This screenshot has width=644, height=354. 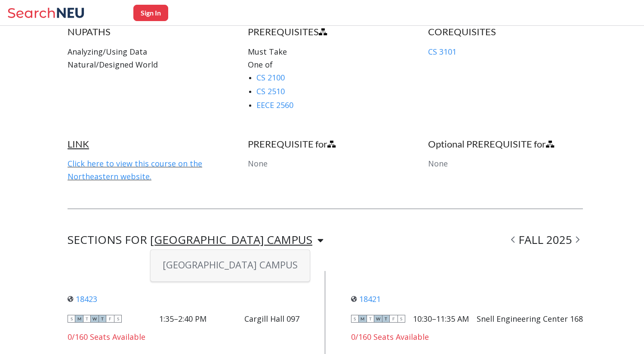 What do you see at coordinates (324, 32) in the screenshot?
I see `h4: PREREQUISITES` at bounding box center [324, 32].